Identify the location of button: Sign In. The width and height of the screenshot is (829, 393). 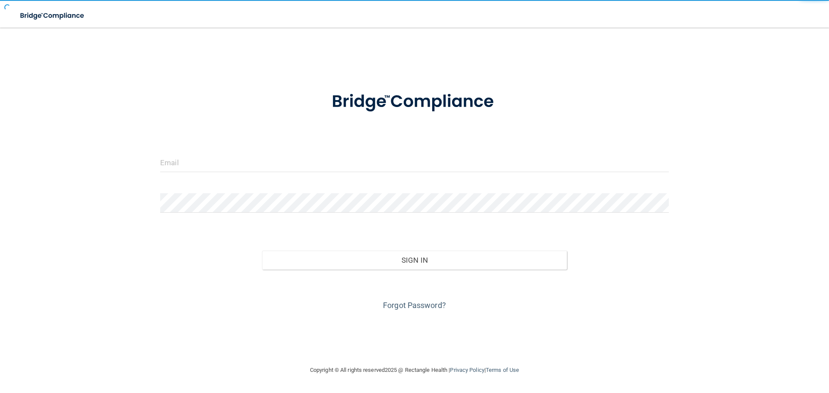
(415, 260).